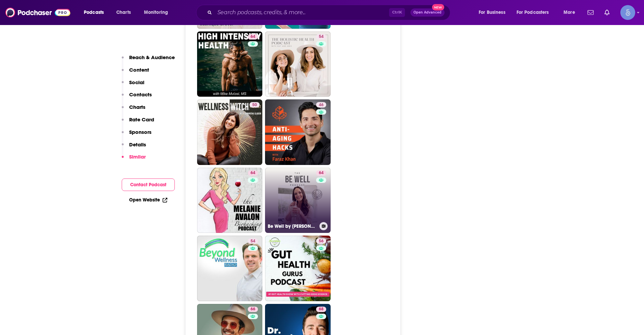 This screenshot has width=644, height=335. I want to click on p: Contacts, so click(140, 94).